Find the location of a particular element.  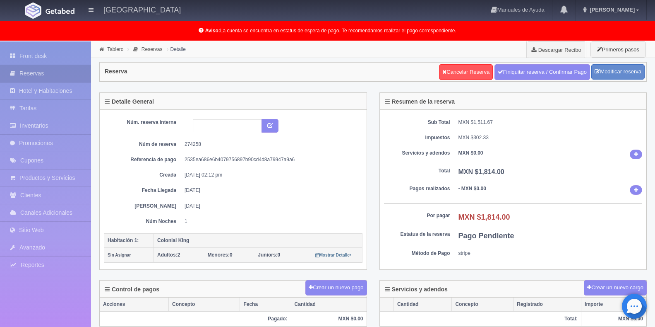

dt: Pagos realizados is located at coordinates (417, 188).